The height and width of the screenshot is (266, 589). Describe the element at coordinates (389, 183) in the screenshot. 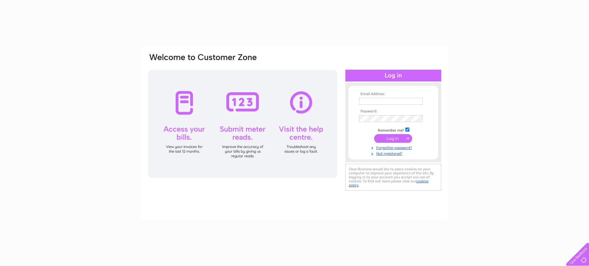

I see `a: cookies policy` at that location.